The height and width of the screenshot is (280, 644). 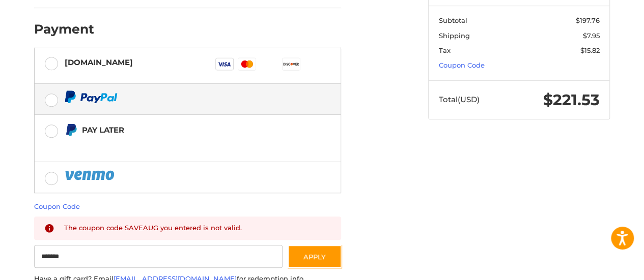 I want to click on span: Subtotal, so click(x=453, y=20).